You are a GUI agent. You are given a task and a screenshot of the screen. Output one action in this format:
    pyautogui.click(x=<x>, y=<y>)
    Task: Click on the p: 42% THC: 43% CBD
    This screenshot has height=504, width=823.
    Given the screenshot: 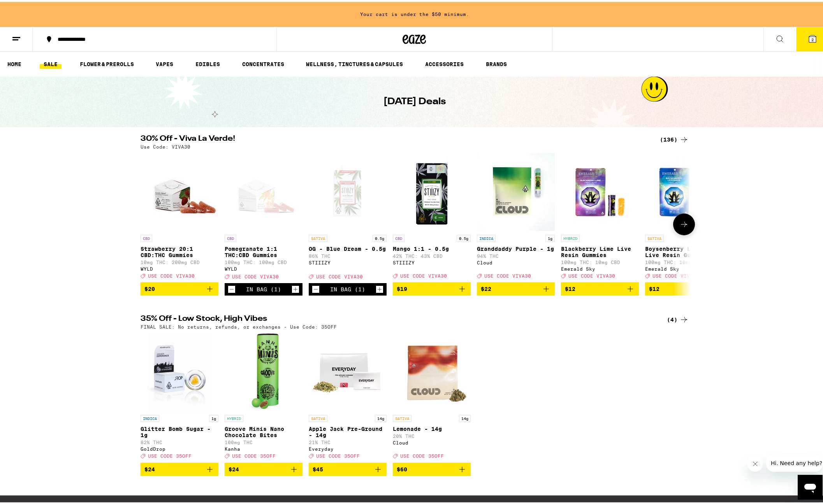 What is the action you would take?
    pyautogui.click(x=432, y=254)
    